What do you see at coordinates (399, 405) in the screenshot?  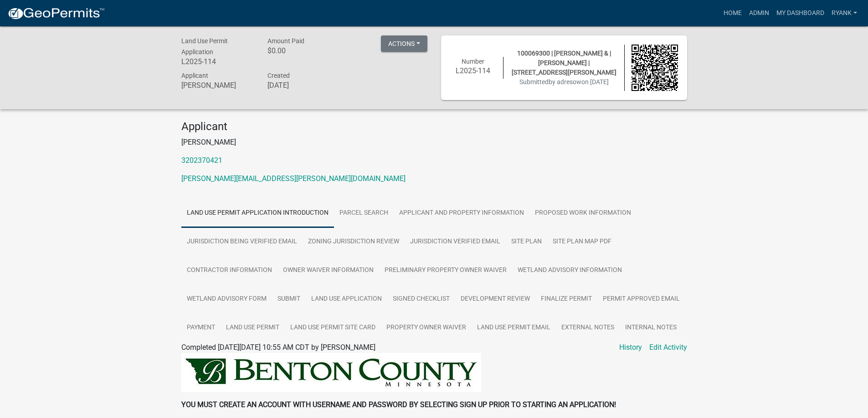 I see `strong: YOU MUST CREATE AN ACCOUNT WITH USERNAME AND PASSWORD BY SELECTING SIGN UP PRIOR TO STARTING AN A...` at bounding box center [399, 405].